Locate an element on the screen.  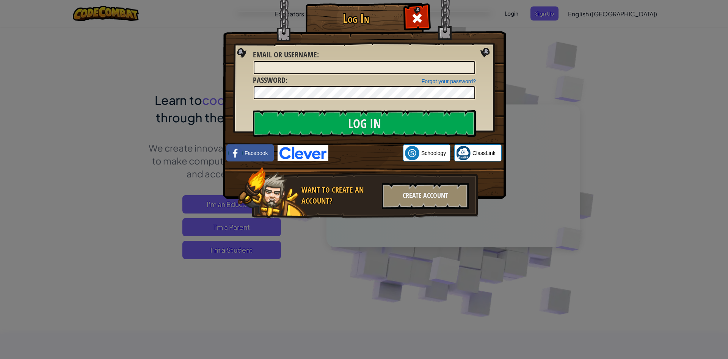
div: Want to create an account? is located at coordinates (340, 195).